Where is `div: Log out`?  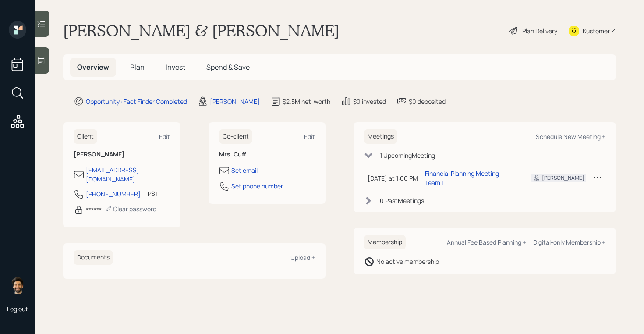 div: Log out is located at coordinates (17, 308).